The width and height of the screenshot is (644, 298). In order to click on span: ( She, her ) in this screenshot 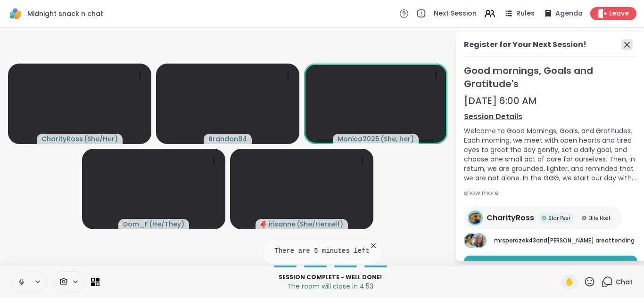, I will do `click(397, 139)`.